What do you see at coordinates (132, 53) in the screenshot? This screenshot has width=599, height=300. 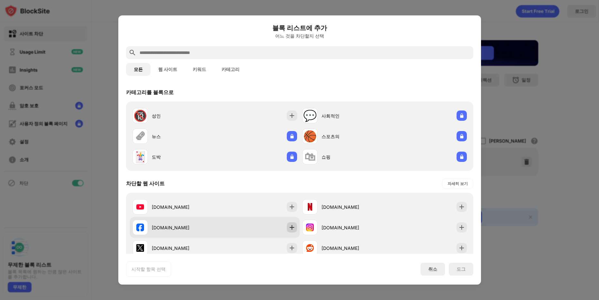 I see `img: search.svg` at bounding box center [132, 53].